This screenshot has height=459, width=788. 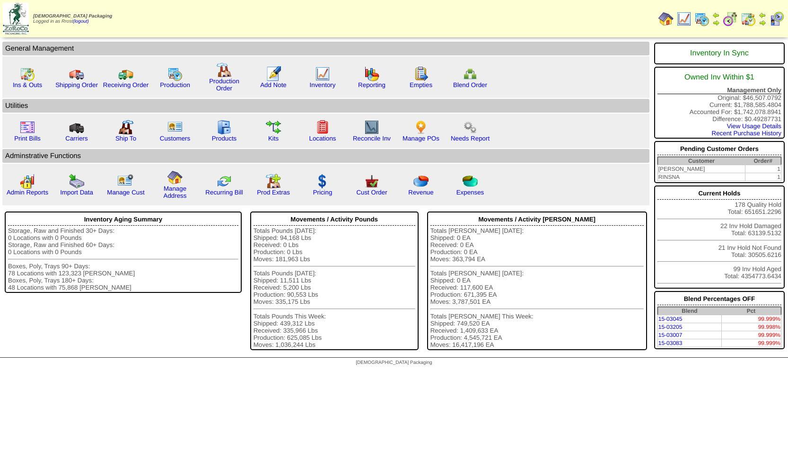 I want to click on img: calendarcustomer.gif, so click(x=777, y=19).